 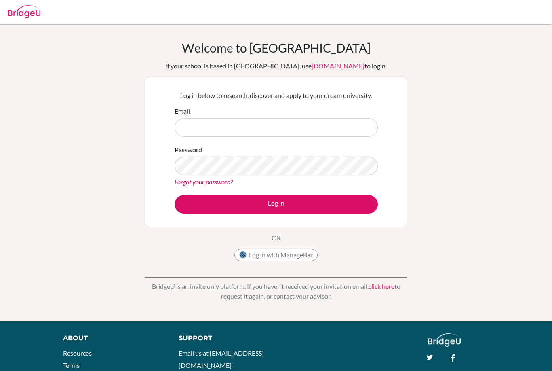 What do you see at coordinates (77, 352) in the screenshot?
I see `a: Resources` at bounding box center [77, 352].